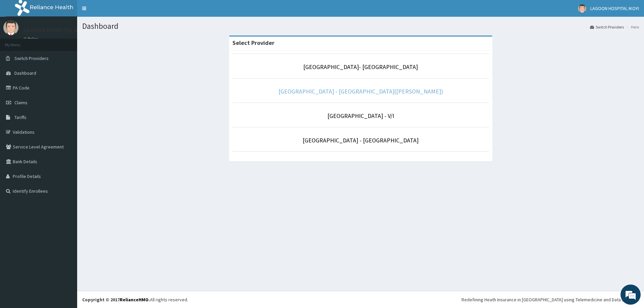  What do you see at coordinates (361, 299) in the screenshot?
I see `footer: All rights reserved.` at bounding box center [361, 299].